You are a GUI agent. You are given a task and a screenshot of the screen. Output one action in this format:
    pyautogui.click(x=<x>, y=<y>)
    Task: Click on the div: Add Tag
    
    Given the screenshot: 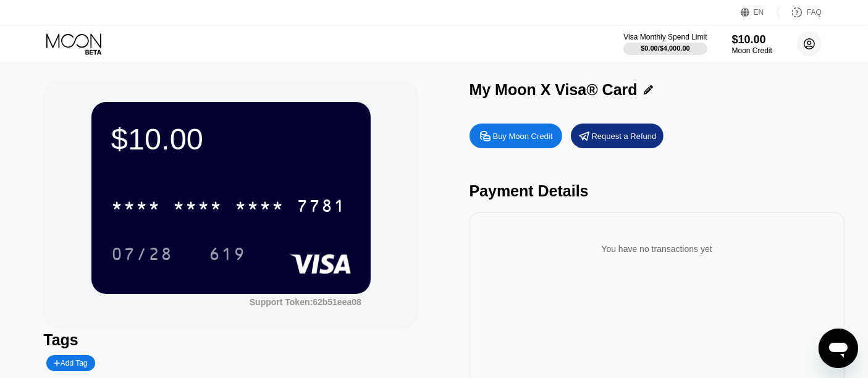 What is the action you would take?
    pyautogui.click(x=70, y=363)
    